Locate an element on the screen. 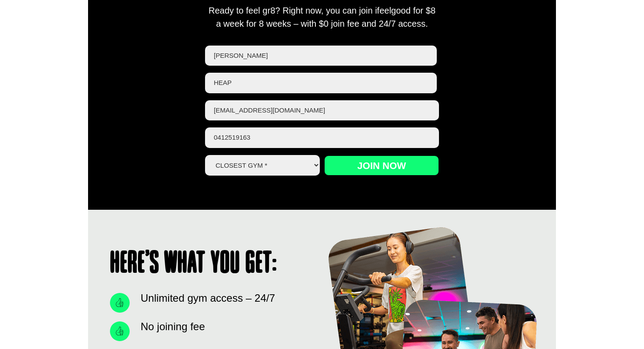  input: First name * is located at coordinates (321, 55).